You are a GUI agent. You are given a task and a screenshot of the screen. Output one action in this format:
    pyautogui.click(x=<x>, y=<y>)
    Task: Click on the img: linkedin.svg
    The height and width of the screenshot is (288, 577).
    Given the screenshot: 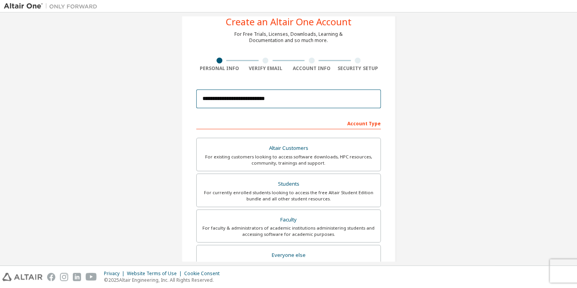 What is the action you would take?
    pyautogui.click(x=77, y=277)
    